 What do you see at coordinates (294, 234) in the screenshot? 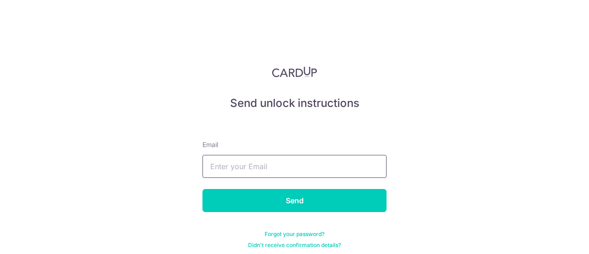
I see `a: Forgot your password?` at bounding box center [294, 234].